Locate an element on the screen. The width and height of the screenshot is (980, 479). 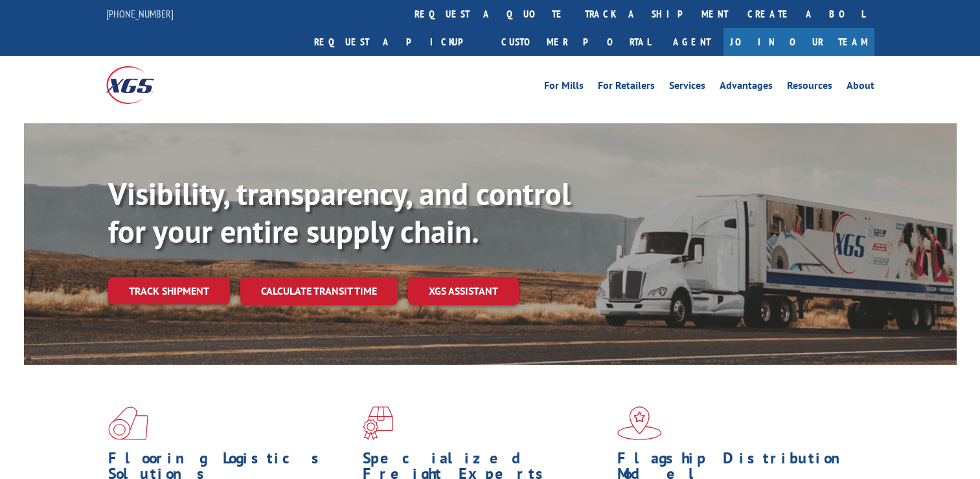
img: xgs-icon-flagship-distribution-model-red is located at coordinates (639, 423).